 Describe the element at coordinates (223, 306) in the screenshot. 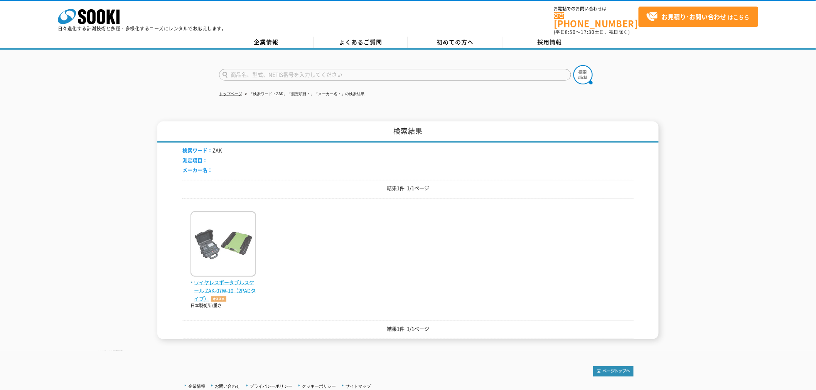

I see `p: 日本製衡所/重さ` at that location.